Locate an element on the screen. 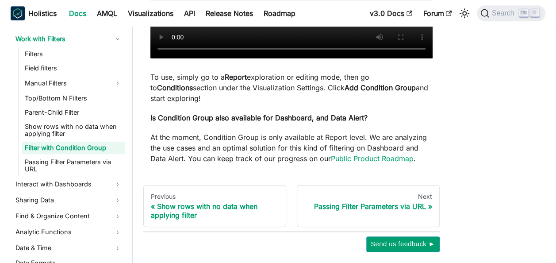 This screenshot has width=556, height=263. nav: Docs pages is located at coordinates (292, 206).